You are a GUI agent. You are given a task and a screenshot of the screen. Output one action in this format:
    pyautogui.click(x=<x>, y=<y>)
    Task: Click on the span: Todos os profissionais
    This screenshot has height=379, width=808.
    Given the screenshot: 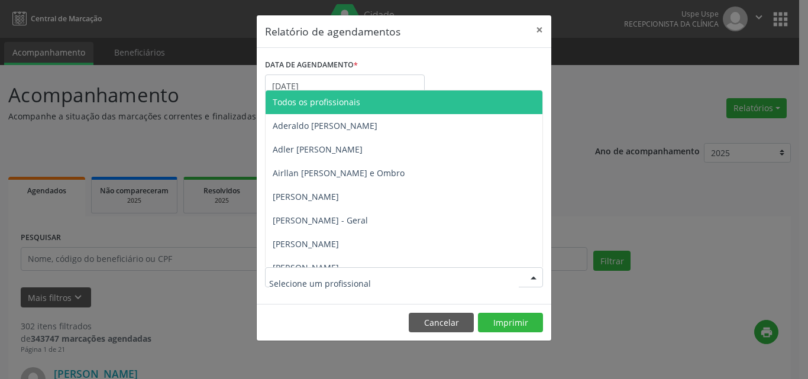 What is the action you would take?
    pyautogui.click(x=316, y=102)
    